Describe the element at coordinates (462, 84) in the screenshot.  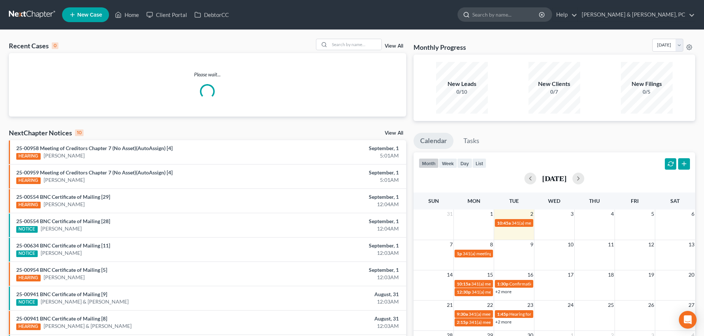
I see `div: New Leads` at that location.